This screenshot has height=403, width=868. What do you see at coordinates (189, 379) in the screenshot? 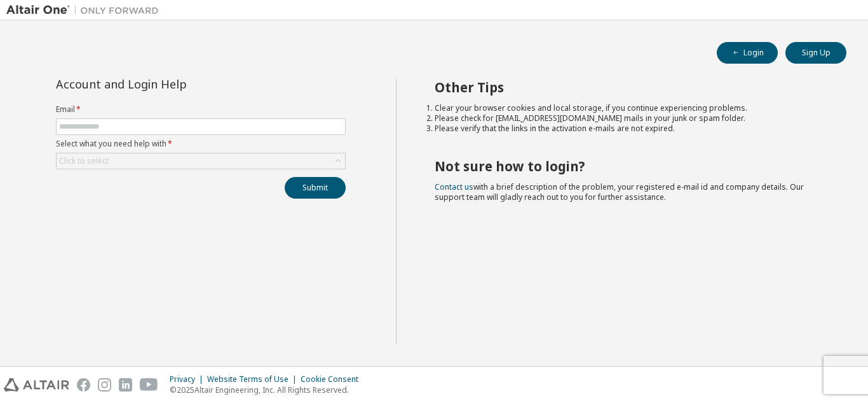
I see `div: Privacy` at bounding box center [189, 379].